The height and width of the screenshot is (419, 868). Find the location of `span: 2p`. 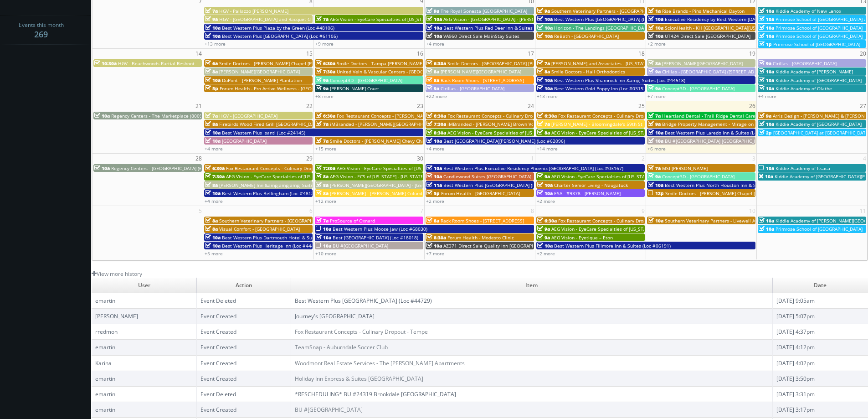

span: 2p is located at coordinates (765, 133).